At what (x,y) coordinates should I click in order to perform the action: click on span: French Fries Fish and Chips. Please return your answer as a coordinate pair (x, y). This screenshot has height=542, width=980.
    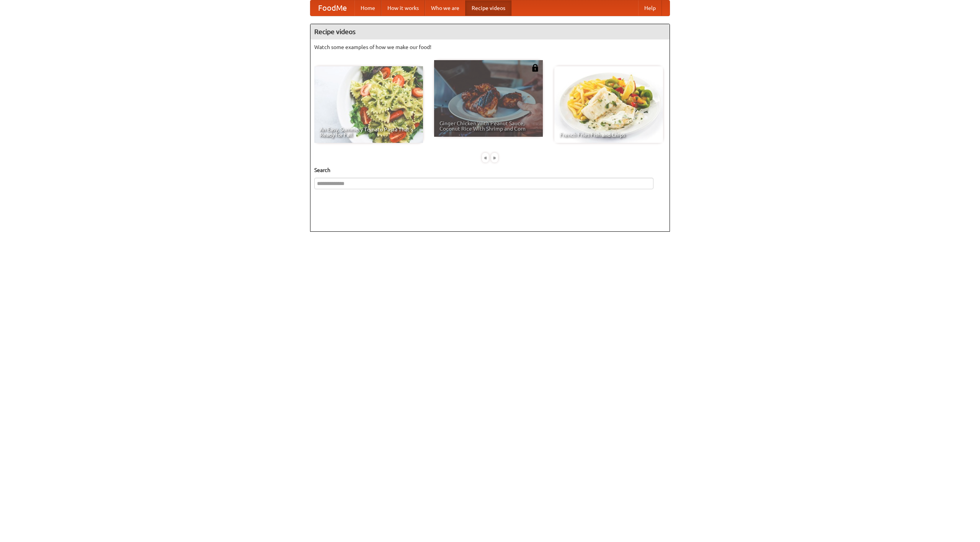
    Looking at the image, I should click on (609, 135).